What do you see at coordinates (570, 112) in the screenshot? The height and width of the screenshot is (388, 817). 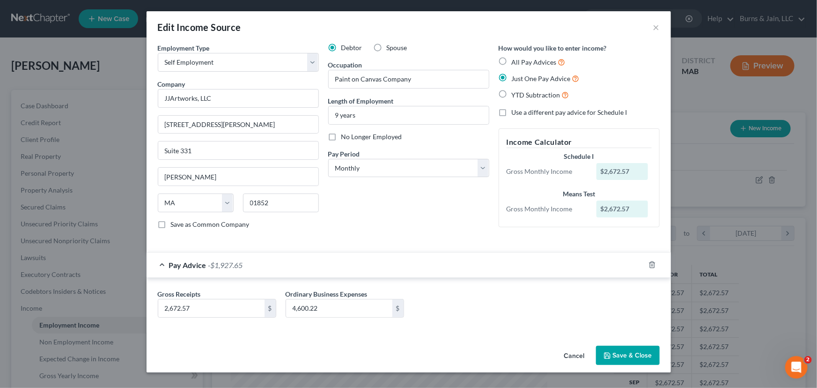 I see `span: Use a different pay advice for Schedule I` at bounding box center [570, 112].